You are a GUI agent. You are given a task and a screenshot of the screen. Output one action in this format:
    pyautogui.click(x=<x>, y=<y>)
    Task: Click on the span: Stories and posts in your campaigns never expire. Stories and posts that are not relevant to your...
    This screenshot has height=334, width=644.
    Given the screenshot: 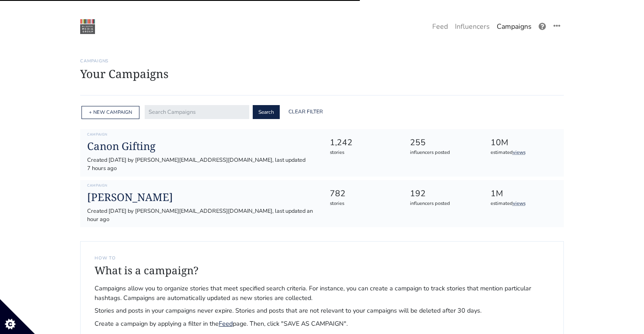 What is the action you would take?
    pyautogui.click(x=322, y=310)
    